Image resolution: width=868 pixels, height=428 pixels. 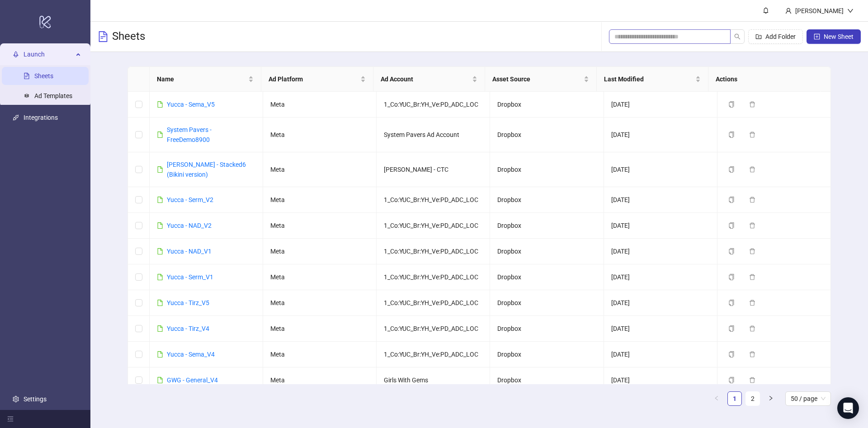 What do you see at coordinates (128, 37) in the screenshot?
I see `h3: Sheets` at bounding box center [128, 37].